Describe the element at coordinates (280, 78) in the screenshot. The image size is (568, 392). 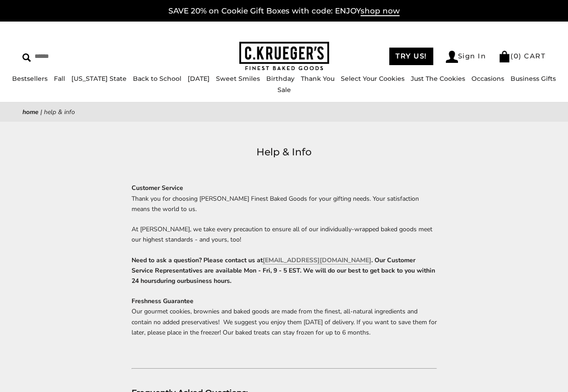
I see `a: Birthday` at that location.